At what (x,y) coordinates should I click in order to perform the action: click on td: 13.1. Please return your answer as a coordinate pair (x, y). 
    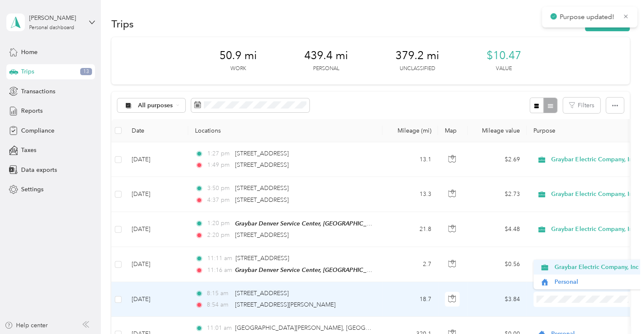
    Looking at the image, I should click on (410, 160).